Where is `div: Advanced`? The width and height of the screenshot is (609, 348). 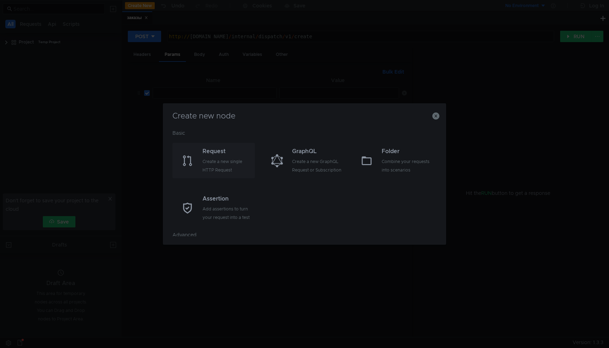
div: Advanced is located at coordinates (304, 238).